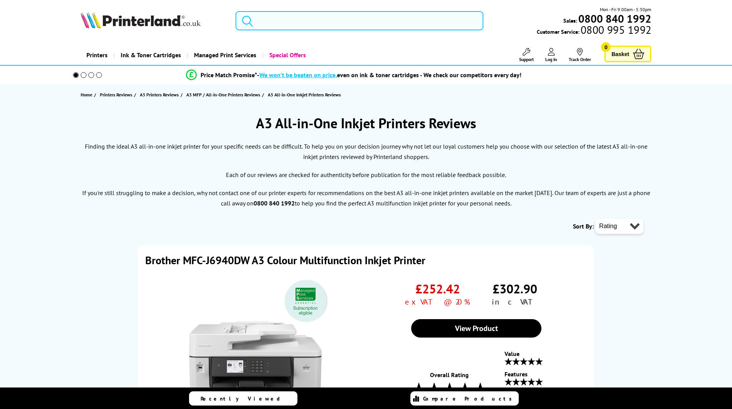 The height and width of the screenshot is (409, 732). What do you see at coordinates (583, 226) in the screenshot?
I see `span: Sort By:` at bounding box center [583, 226].